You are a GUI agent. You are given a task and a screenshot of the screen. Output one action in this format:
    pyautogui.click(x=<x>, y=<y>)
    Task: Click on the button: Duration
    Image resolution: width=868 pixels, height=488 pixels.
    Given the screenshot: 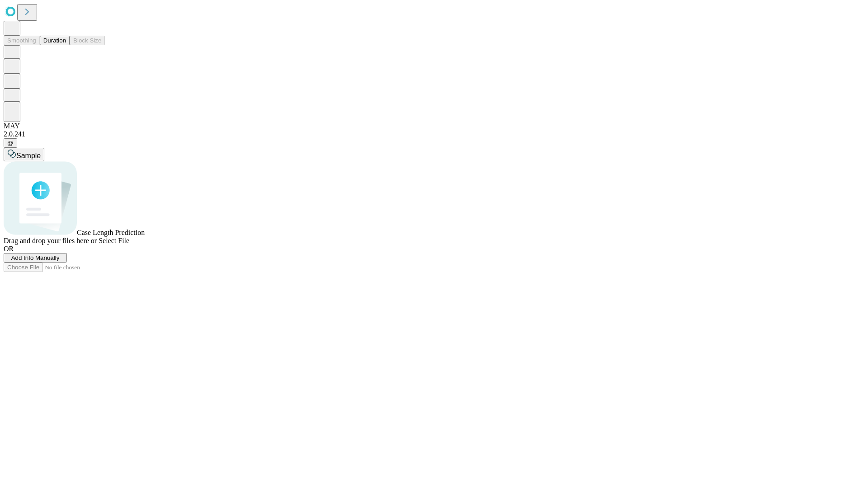 What is the action you would take?
    pyautogui.click(x=54, y=40)
    